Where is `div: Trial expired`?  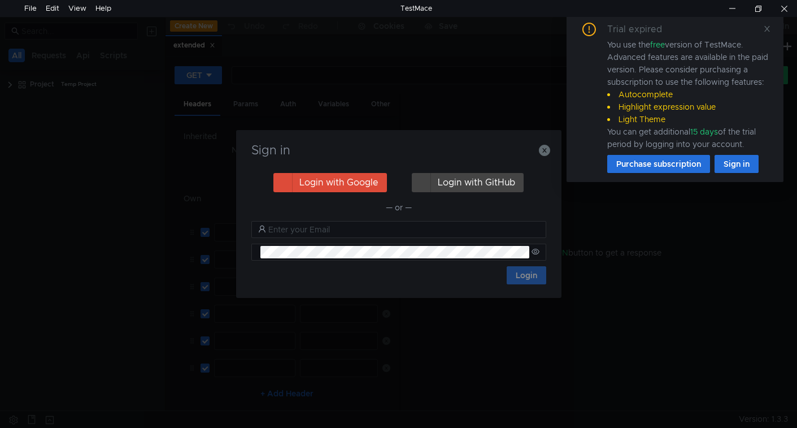
div: Trial expired is located at coordinates (641, 29).